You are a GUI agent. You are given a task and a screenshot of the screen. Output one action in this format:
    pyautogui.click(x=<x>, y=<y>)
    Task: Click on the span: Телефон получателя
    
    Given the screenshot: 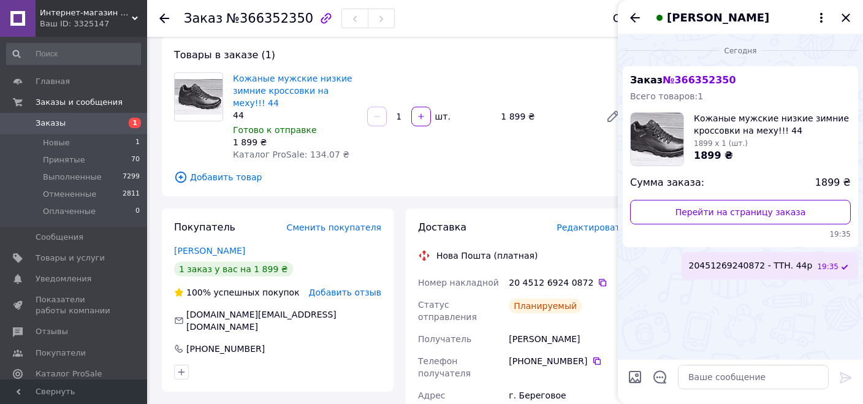 What is the action you would take?
    pyautogui.click(x=445, y=367)
    